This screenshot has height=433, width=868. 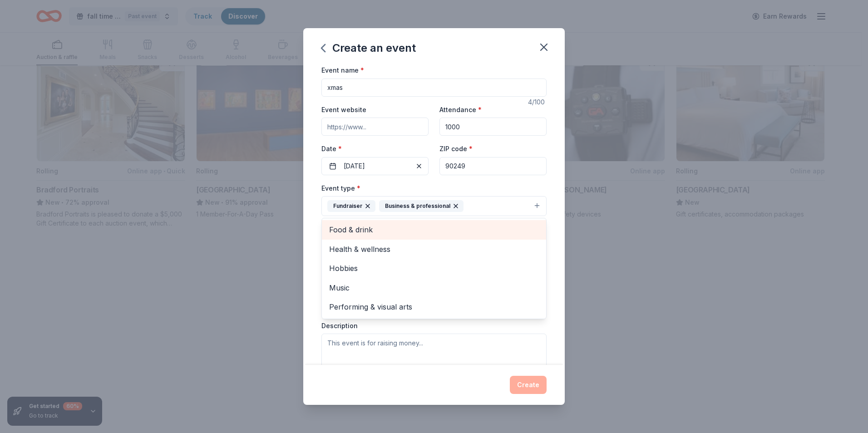 What do you see at coordinates (434, 230) in the screenshot?
I see `span: Food & drink` at bounding box center [434, 230].